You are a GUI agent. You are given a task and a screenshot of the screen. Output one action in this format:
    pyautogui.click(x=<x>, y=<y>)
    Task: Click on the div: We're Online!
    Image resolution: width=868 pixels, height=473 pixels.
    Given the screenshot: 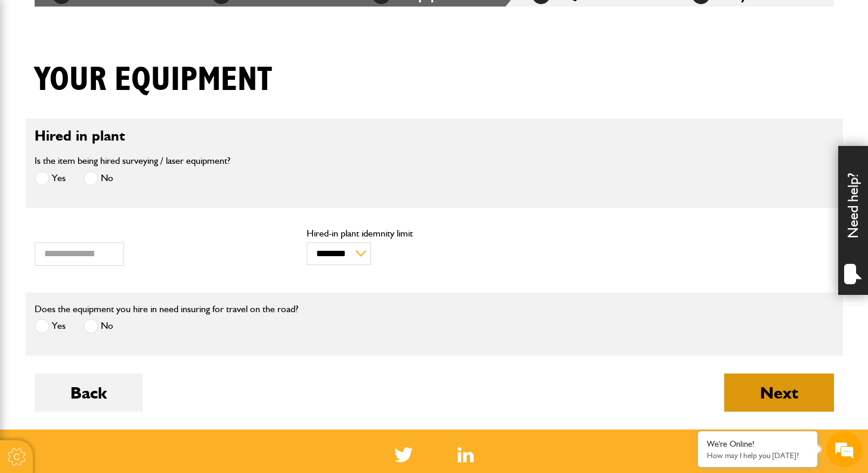 What is the action you would take?
    pyautogui.click(x=757, y=444)
    